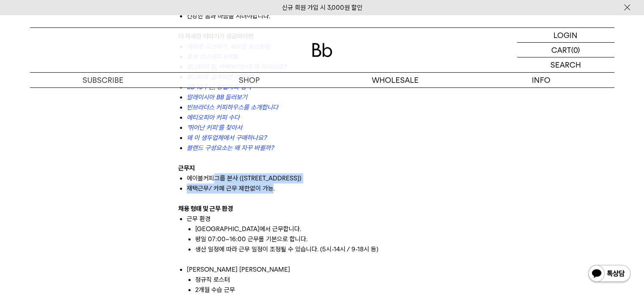 This screenshot has width=644, height=297. What do you see at coordinates (226, 138) in the screenshot?
I see `a: 왜 이 생두업체에서 구매하나요?` at bounding box center [226, 138].